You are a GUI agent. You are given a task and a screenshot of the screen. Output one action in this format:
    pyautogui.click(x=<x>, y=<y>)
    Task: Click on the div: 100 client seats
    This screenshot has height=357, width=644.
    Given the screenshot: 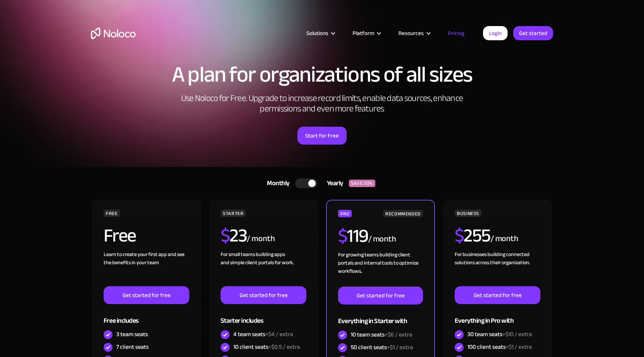 What is the action you would take?
    pyautogui.click(x=499, y=347)
    